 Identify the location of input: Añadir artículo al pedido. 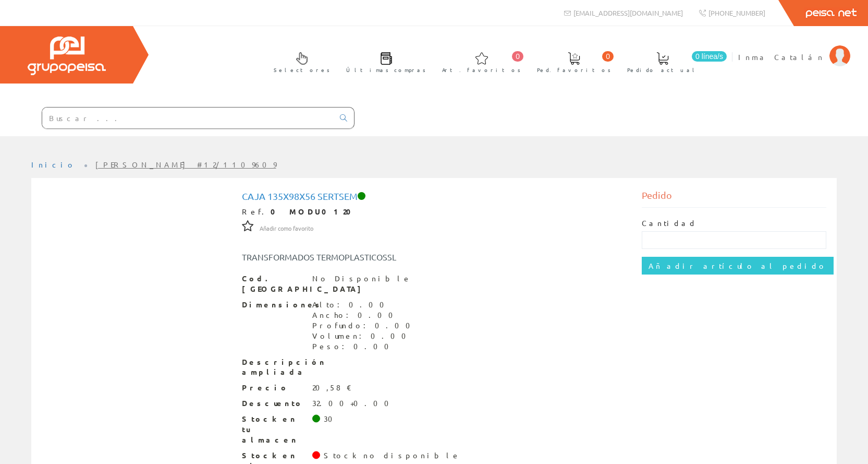
(738, 266).